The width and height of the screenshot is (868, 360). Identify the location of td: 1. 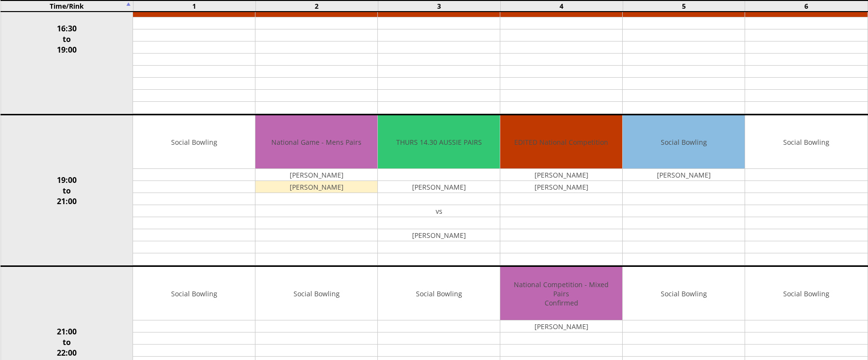
(194, 6).